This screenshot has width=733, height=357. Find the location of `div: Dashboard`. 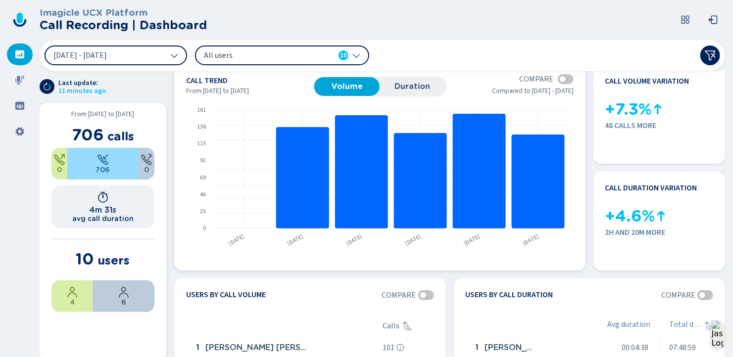

div: Dashboard is located at coordinates (20, 54).